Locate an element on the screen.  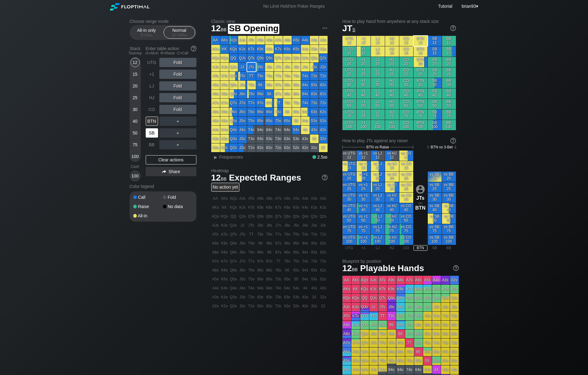
div: BTN 25 is located at coordinates (420, 72).